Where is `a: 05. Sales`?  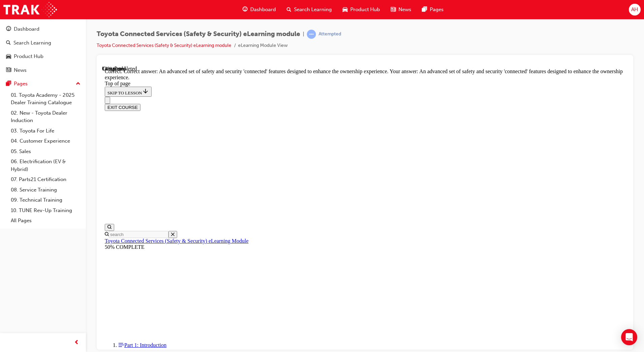 a: 05. Sales is located at coordinates (45, 151).